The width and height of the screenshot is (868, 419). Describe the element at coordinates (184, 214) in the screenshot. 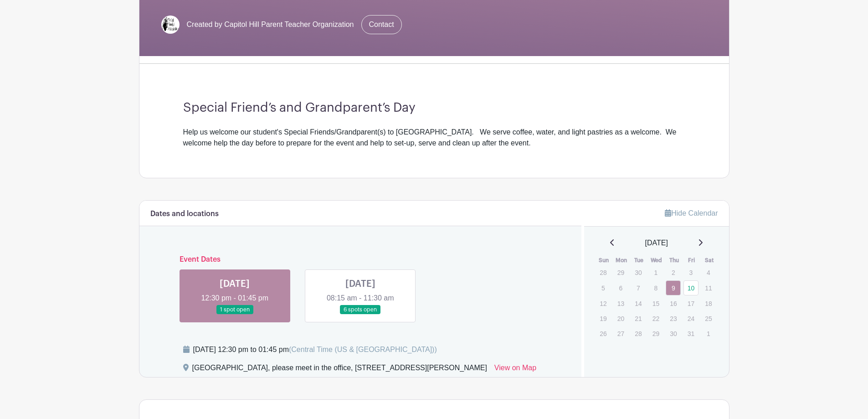

I see `h6: Dates and locations` at that location.